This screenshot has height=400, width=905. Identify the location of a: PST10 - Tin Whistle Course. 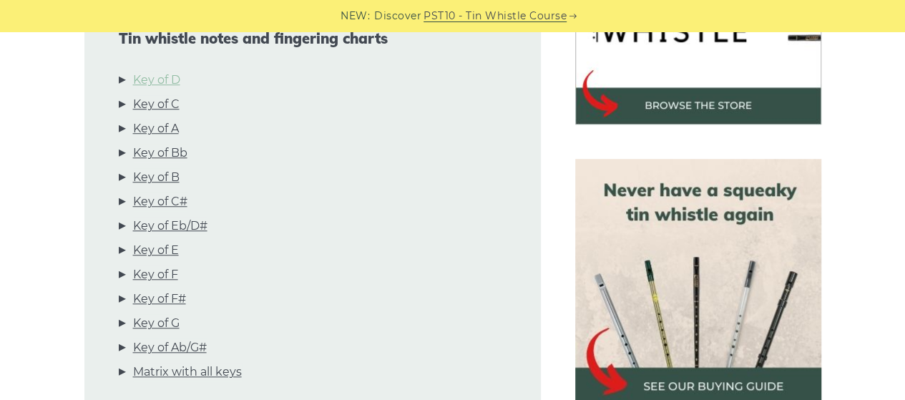
(495, 16).